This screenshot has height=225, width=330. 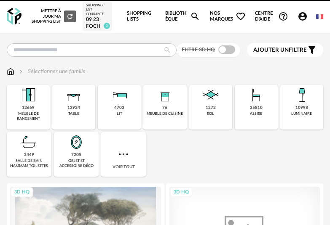 What do you see at coordinates (29, 142) in the screenshot?
I see `img: Salle%20de%20bain.png` at bounding box center [29, 142].